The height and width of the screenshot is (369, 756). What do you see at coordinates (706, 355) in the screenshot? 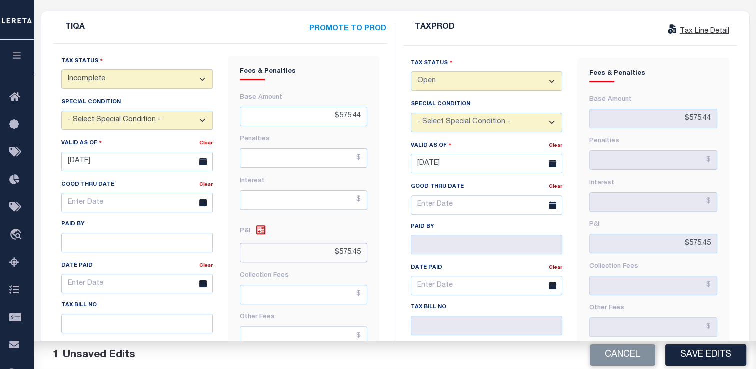
I see `button: Save Edits` at bounding box center [706, 355].